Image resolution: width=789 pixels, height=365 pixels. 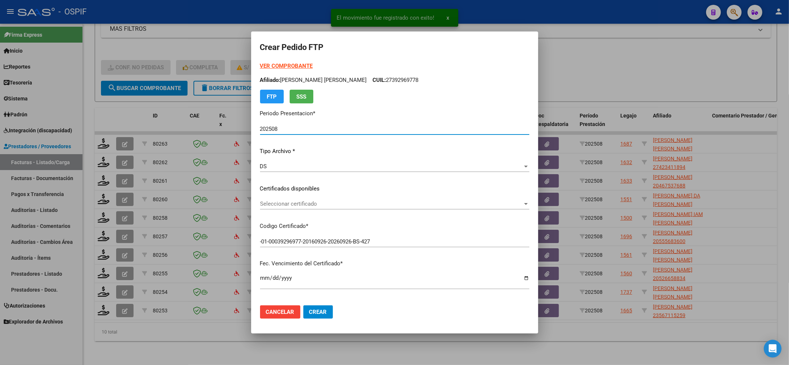 I want to click on p: Tipo Archivo *, so click(x=395, y=151).